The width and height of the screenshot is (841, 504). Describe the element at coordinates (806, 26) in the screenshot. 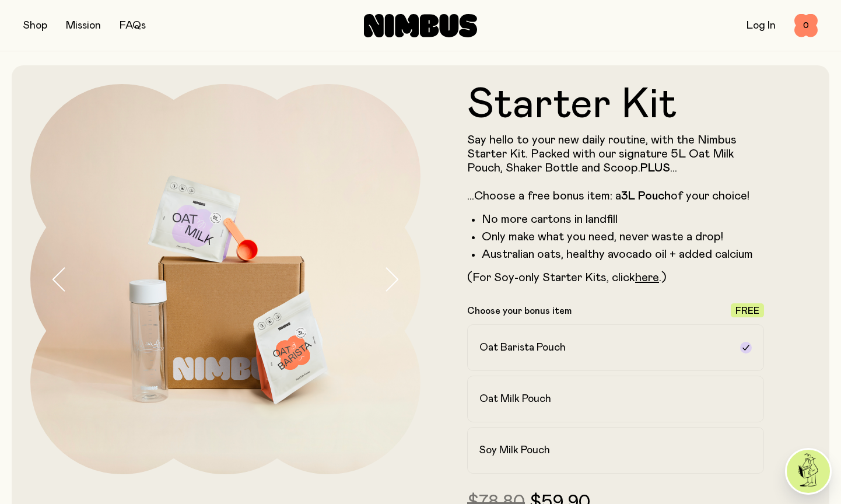

I see `span: 0` at that location.